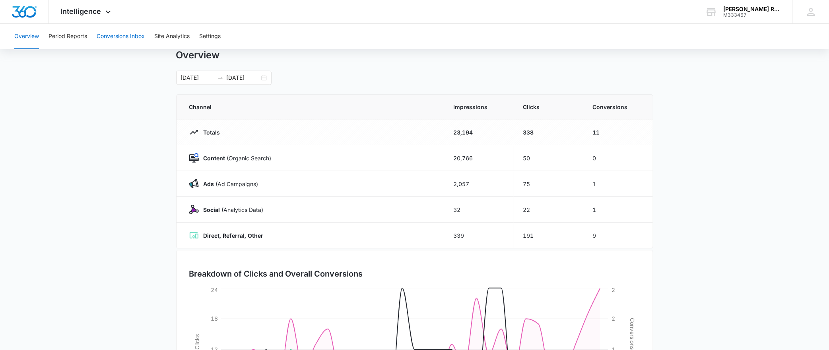  What do you see at coordinates (478, 107) in the screenshot?
I see `span: Impressions` at bounding box center [478, 107].